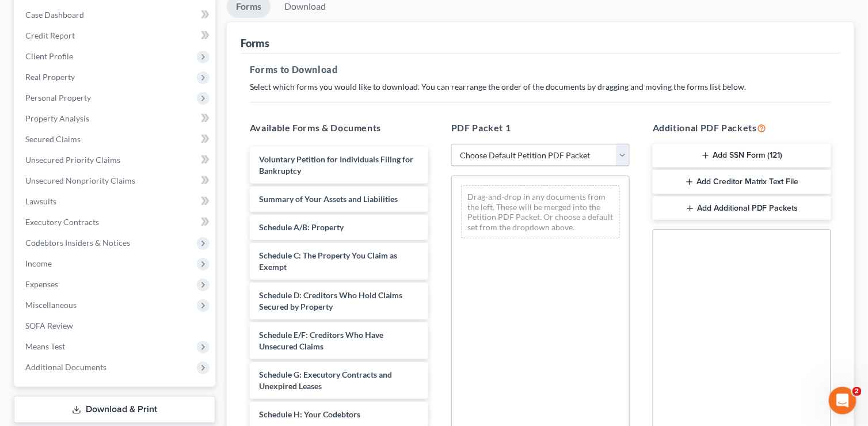  I want to click on a: Credit Report, so click(115, 36).